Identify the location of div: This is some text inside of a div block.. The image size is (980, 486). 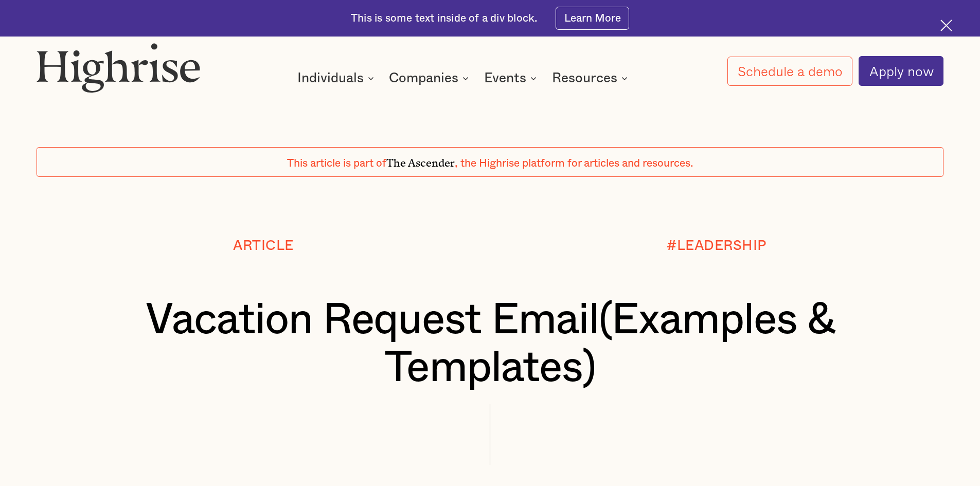
(444, 19).